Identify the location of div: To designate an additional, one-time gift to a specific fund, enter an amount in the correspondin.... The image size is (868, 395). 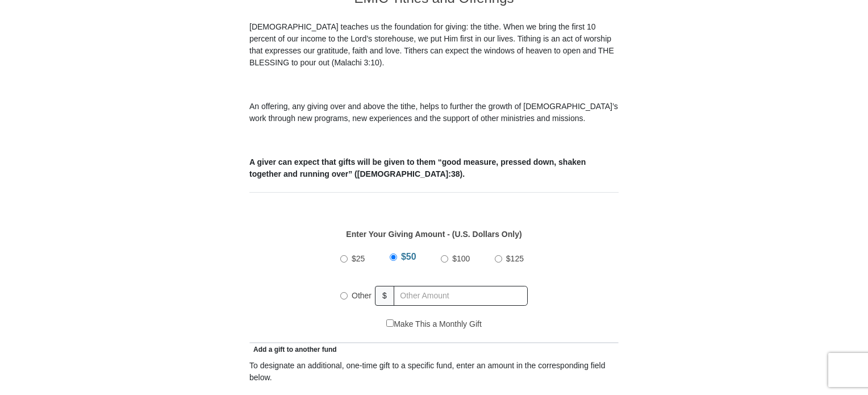
(434, 371).